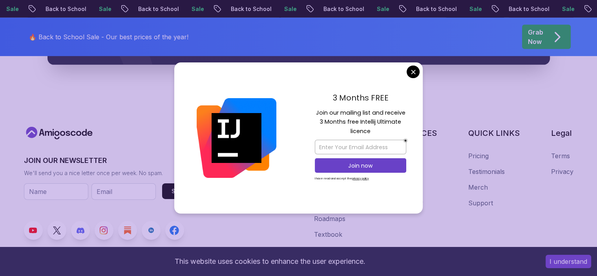 This screenshot has width=597, height=276. What do you see at coordinates (175, 230) in the screenshot?
I see `a: Facebook link` at bounding box center [175, 230].